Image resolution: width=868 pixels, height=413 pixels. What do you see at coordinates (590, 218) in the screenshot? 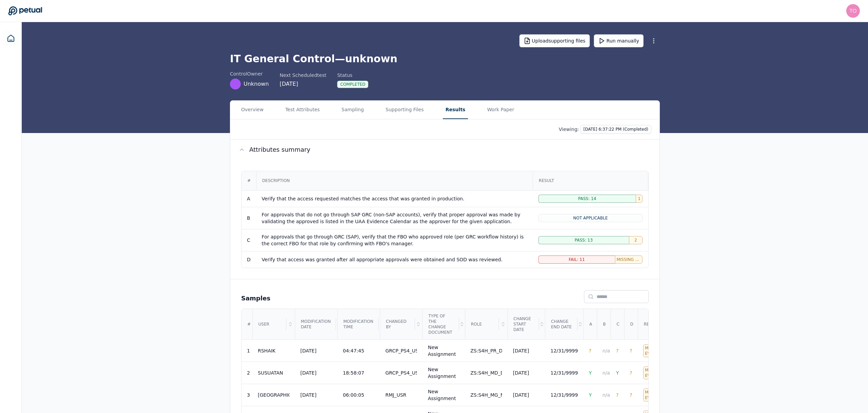
I see `span: Not Applicable` at bounding box center [590, 218].